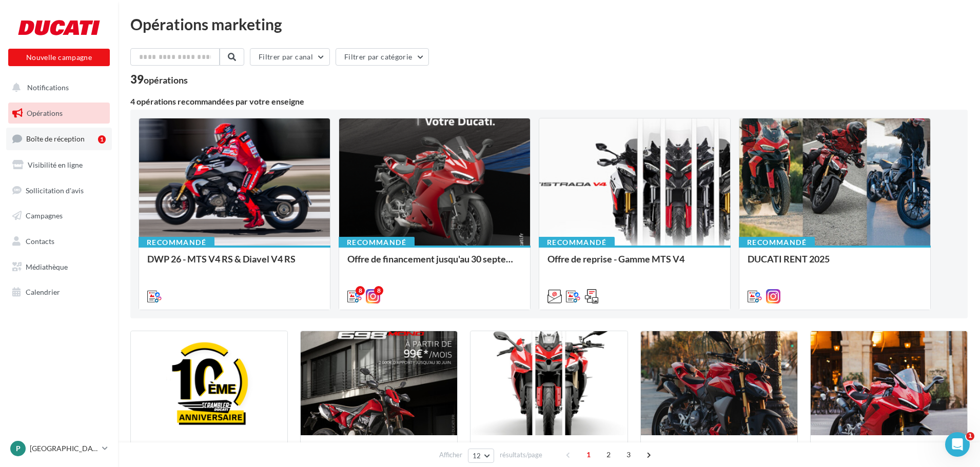 This screenshot has width=980, height=467. Describe the element at coordinates (59, 165) in the screenshot. I see `a: Visibilité en ligne` at that location.